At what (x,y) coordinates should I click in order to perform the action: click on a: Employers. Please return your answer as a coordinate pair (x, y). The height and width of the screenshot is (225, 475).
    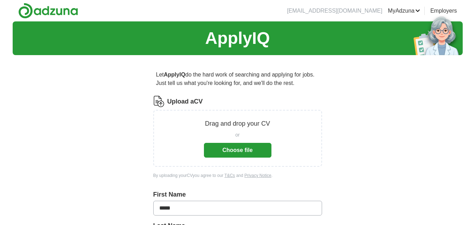
    Looking at the image, I should click on (444, 11).